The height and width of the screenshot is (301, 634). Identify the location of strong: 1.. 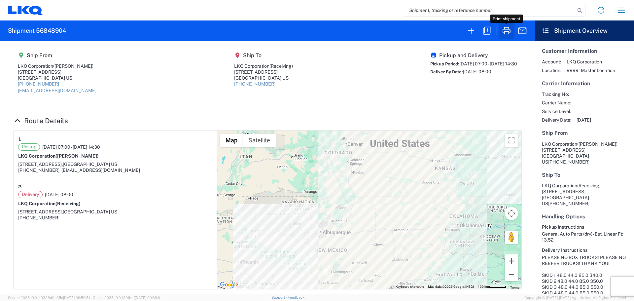
(20, 139).